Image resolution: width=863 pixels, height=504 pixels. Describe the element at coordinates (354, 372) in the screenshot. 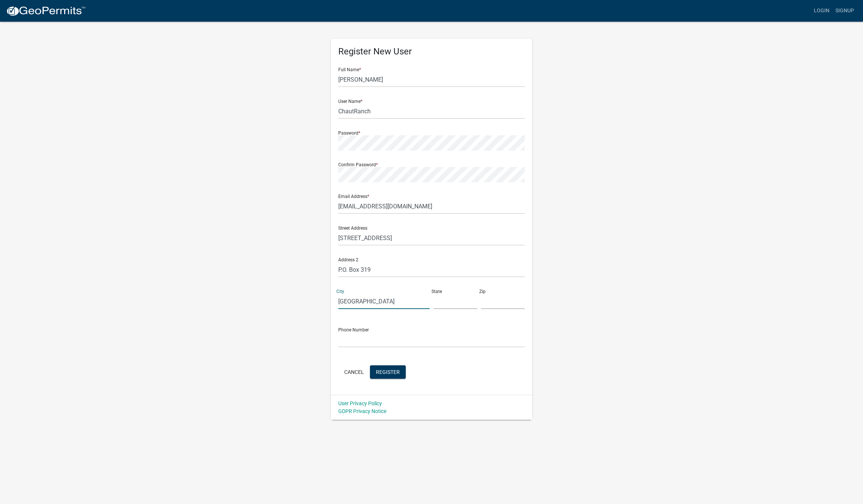

I see `button: Cancel` at that location.